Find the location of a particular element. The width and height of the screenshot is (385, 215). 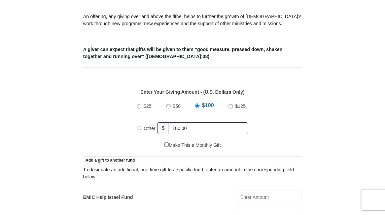

span: Other is located at coordinates (149, 128).